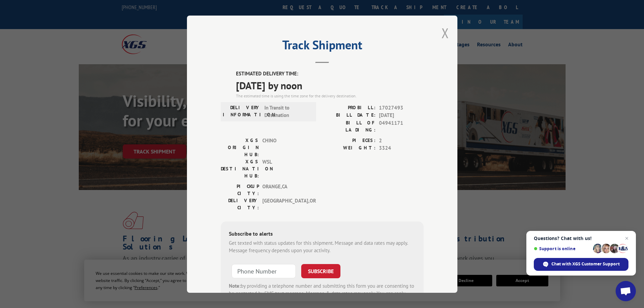  What do you see at coordinates (402, 141) in the screenshot?
I see `span: 2` at bounding box center [402, 141].